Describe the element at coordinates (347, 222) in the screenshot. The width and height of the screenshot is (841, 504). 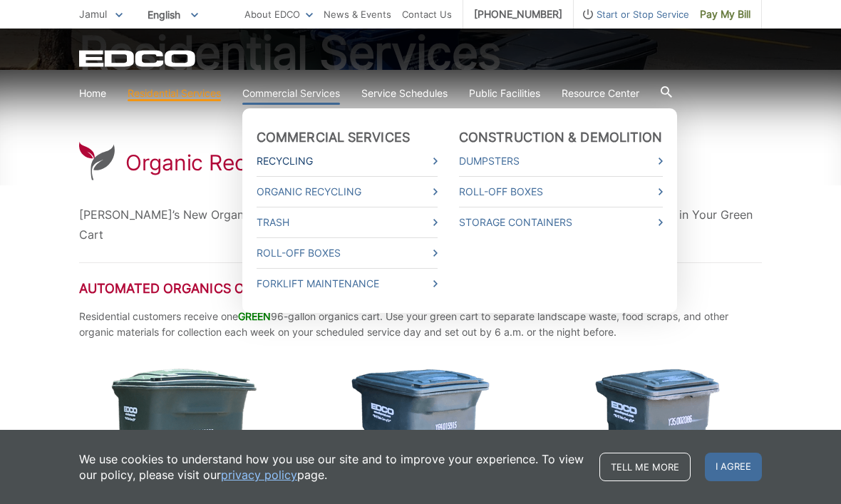
I see `a: Trash` at that location.